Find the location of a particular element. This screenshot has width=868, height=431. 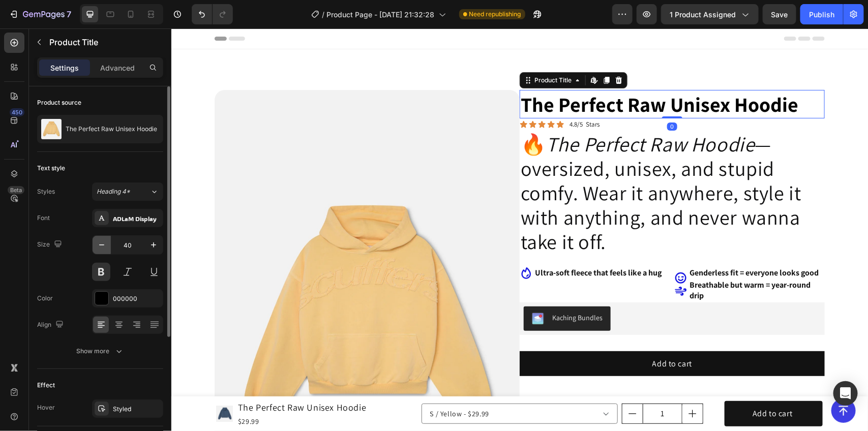

h1: The Perfect Raw Unisex Hoodie is located at coordinates (501, 76).